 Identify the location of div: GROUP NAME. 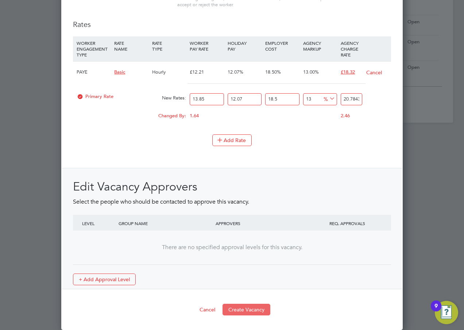
(165, 224).